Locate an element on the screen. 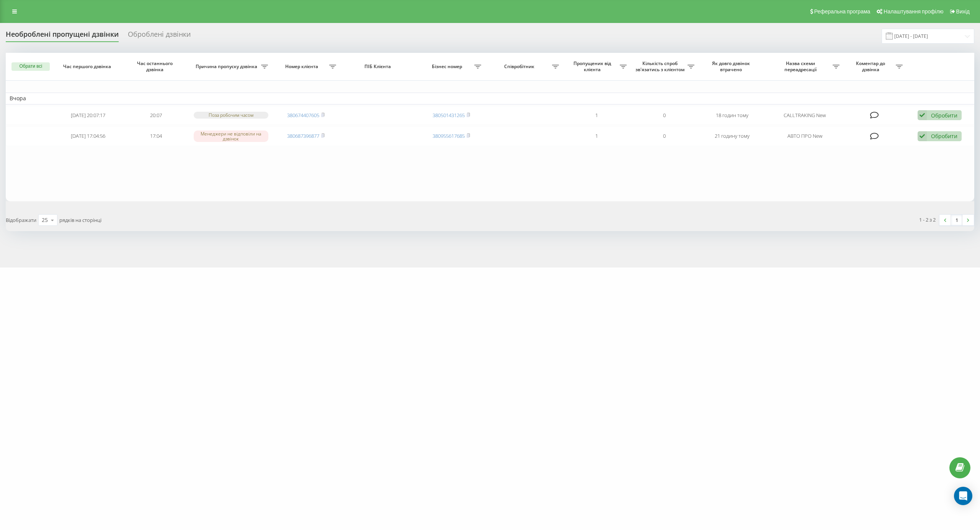  div: 1 - 2 з 2 is located at coordinates (927, 219).